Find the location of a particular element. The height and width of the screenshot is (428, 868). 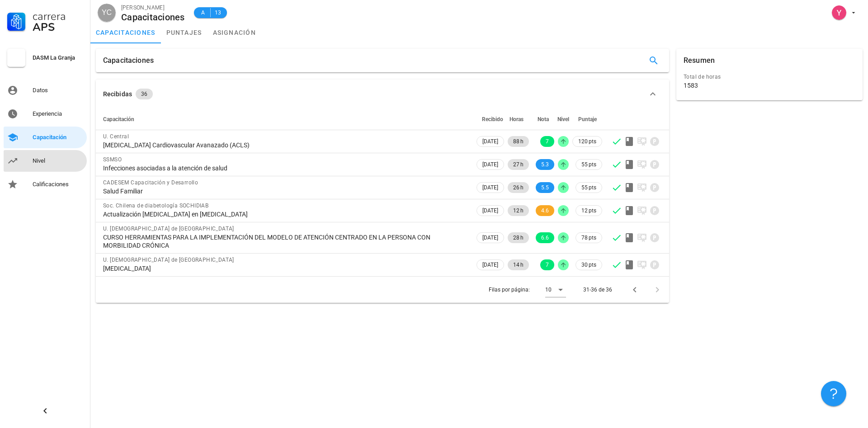

div: Infecciones asociadas a la atención de salud is located at coordinates (286, 168).